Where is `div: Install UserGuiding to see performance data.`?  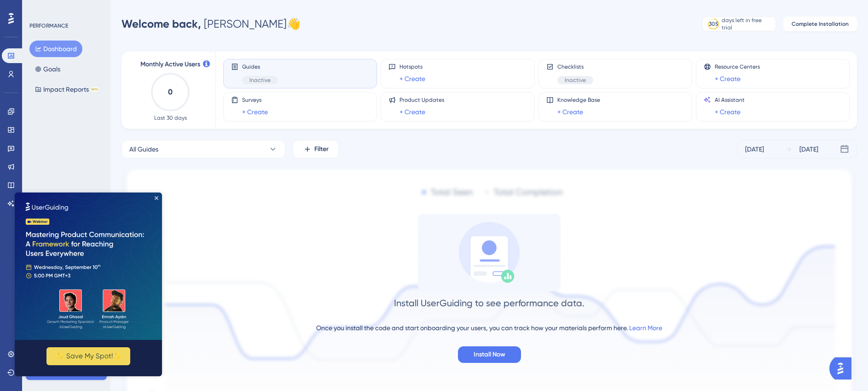
div: Install UserGuiding to see performance data. is located at coordinates (489, 303).